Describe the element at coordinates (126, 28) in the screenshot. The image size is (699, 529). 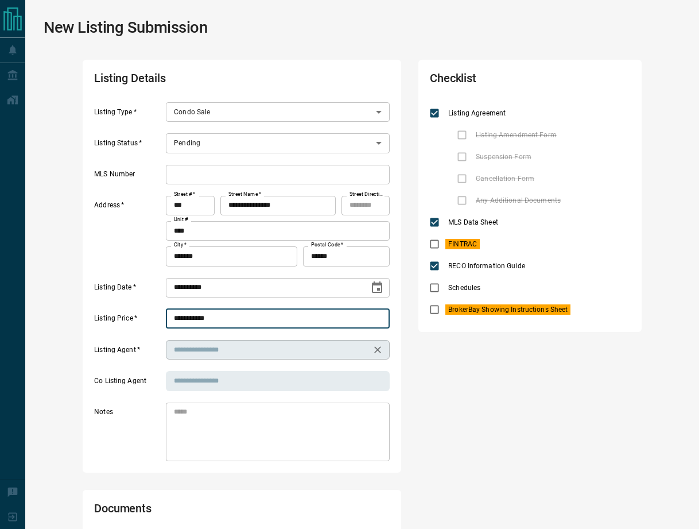
I see `h1: New Listing Submission` at that location.